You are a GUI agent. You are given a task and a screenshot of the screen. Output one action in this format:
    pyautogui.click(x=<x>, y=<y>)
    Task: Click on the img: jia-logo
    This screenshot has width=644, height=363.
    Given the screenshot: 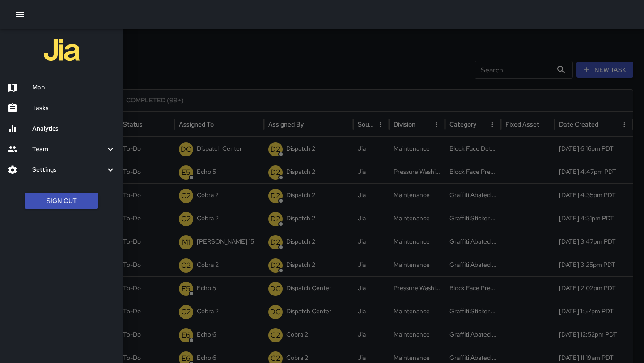 What is the action you would take?
    pyautogui.click(x=62, y=50)
    